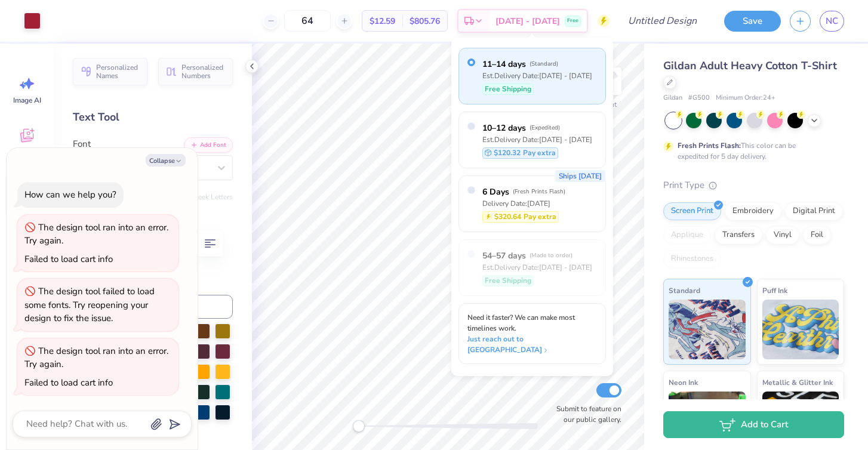 This screenshot has height=450, width=868. I want to click on span: $805.76, so click(424, 21).